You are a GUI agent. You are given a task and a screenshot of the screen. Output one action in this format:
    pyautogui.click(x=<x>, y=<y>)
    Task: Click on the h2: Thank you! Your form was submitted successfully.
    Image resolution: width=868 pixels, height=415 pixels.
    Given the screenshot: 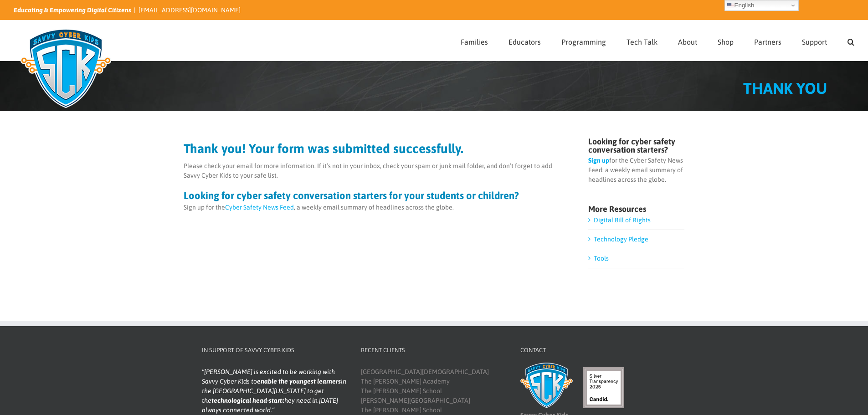 What is the action you would take?
    pyautogui.click(x=376, y=148)
    